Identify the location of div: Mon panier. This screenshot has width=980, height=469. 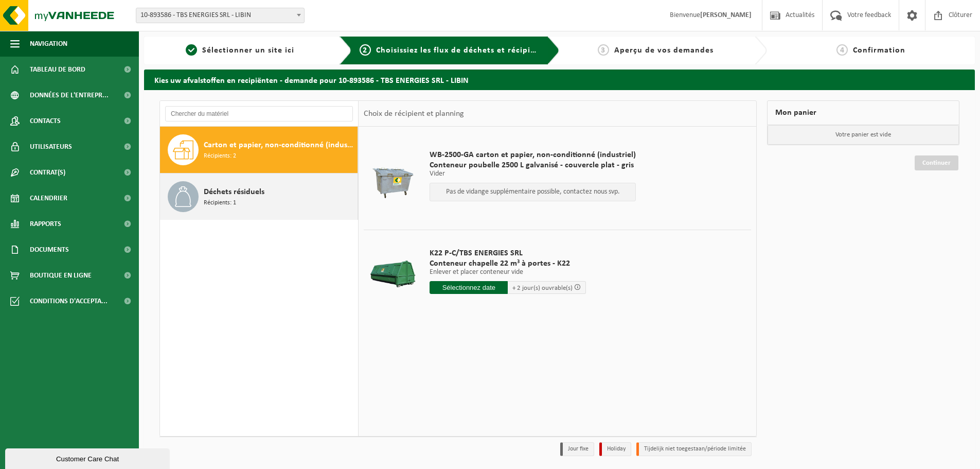
(863, 113).